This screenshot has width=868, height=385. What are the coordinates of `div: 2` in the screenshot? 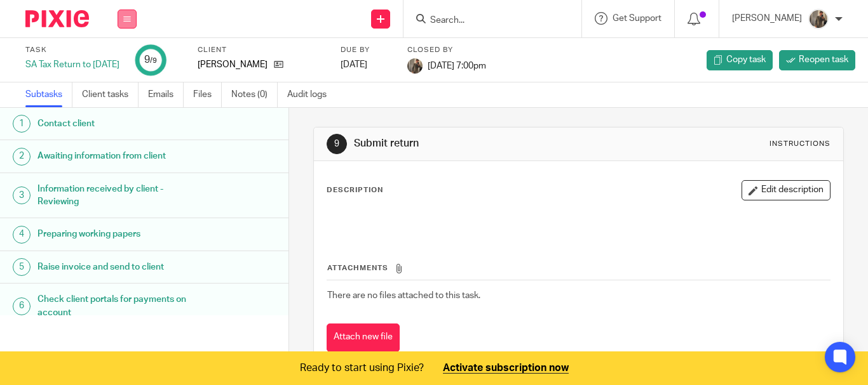 It's located at (21, 157).